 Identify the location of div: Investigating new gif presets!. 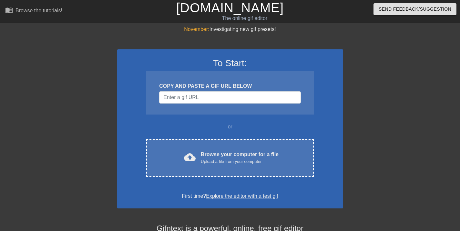
(230, 29).